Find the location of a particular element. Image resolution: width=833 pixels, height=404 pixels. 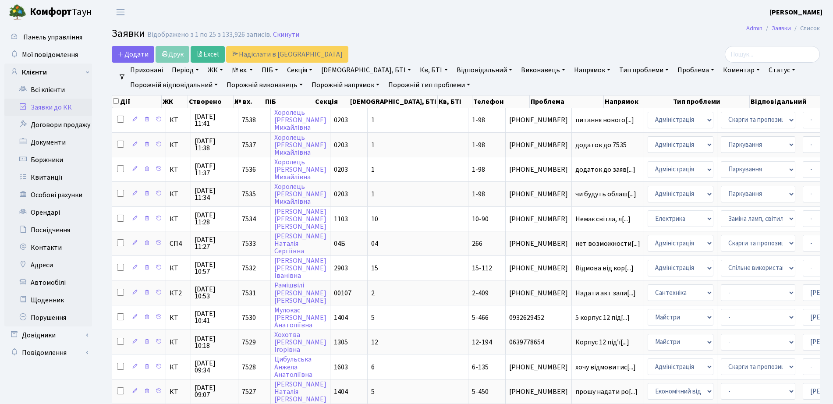

span: 12 is located at coordinates (375, 342).